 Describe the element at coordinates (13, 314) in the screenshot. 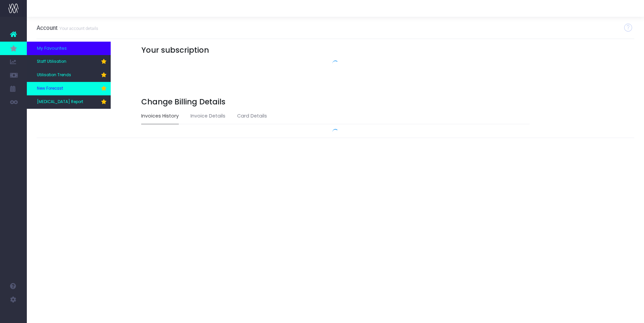

I see `img: images/default_profile_image.png` at that location.